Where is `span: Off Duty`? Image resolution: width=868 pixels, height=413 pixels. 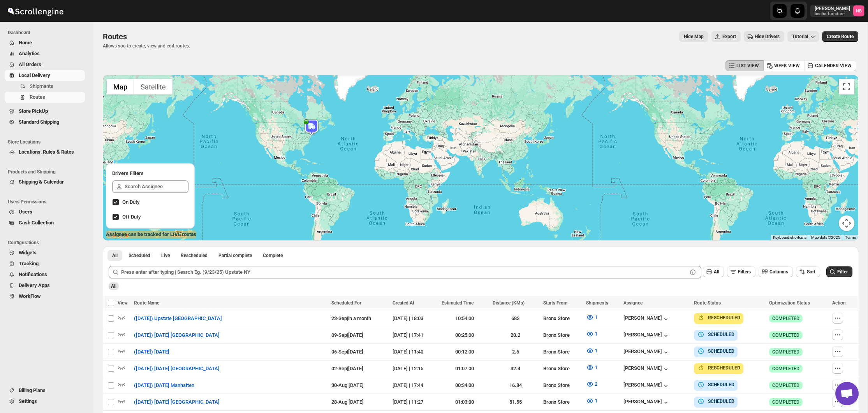 span: Off Duty is located at coordinates (131, 217).